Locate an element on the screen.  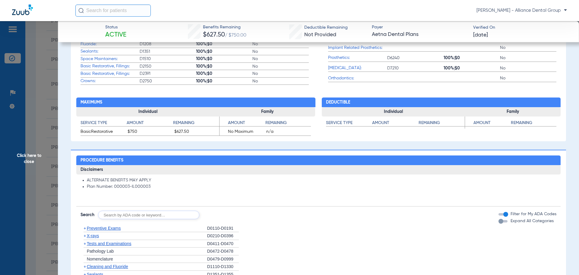
span: Fluoride: is located at coordinates (110, 44).